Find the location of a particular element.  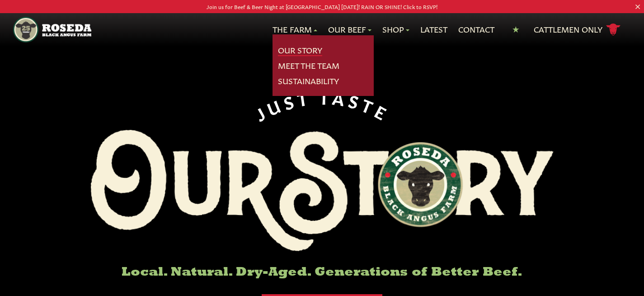

a: Our Story is located at coordinates (300, 50).